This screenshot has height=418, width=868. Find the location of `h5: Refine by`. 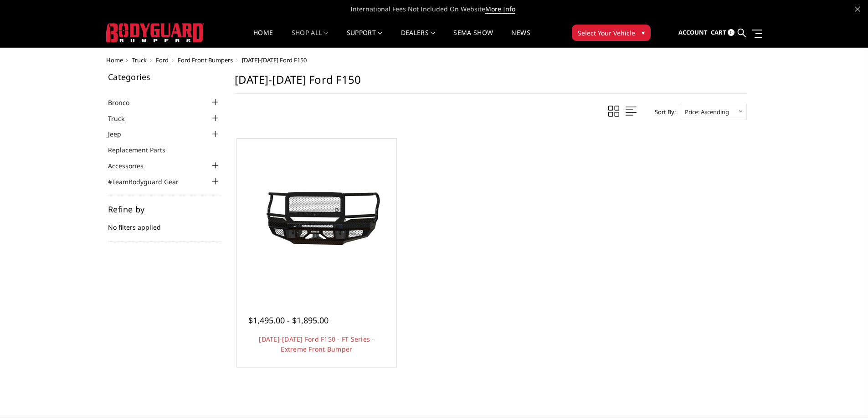

h5: Refine by is located at coordinates (164, 209).